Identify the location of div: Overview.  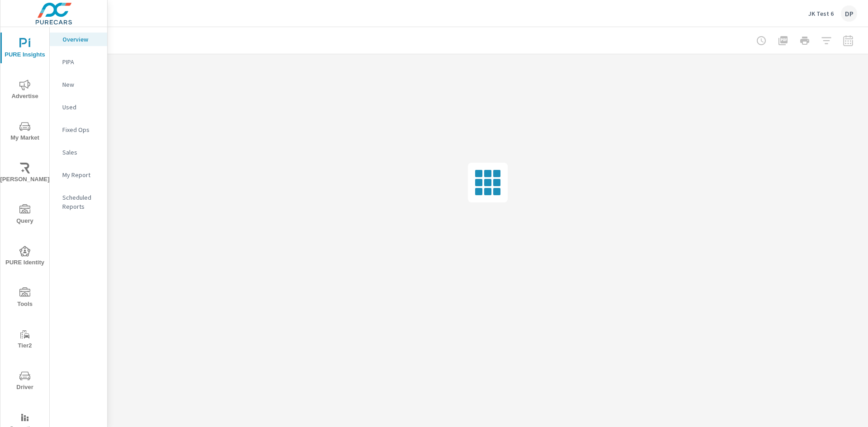
(78, 39).